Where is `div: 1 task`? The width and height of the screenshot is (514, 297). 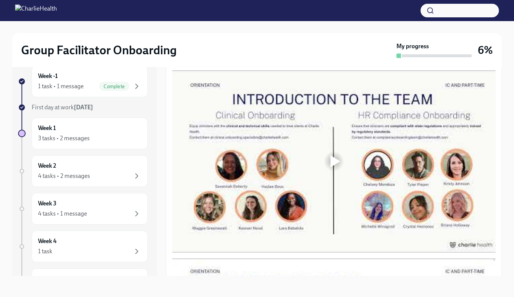
div: 1 task is located at coordinates (45, 252).